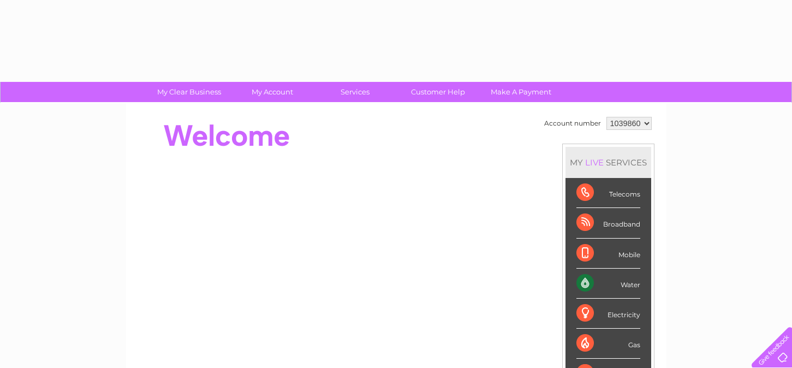 The height and width of the screenshot is (368, 792). Describe the element at coordinates (189, 92) in the screenshot. I see `a: My Clear Business` at that location.